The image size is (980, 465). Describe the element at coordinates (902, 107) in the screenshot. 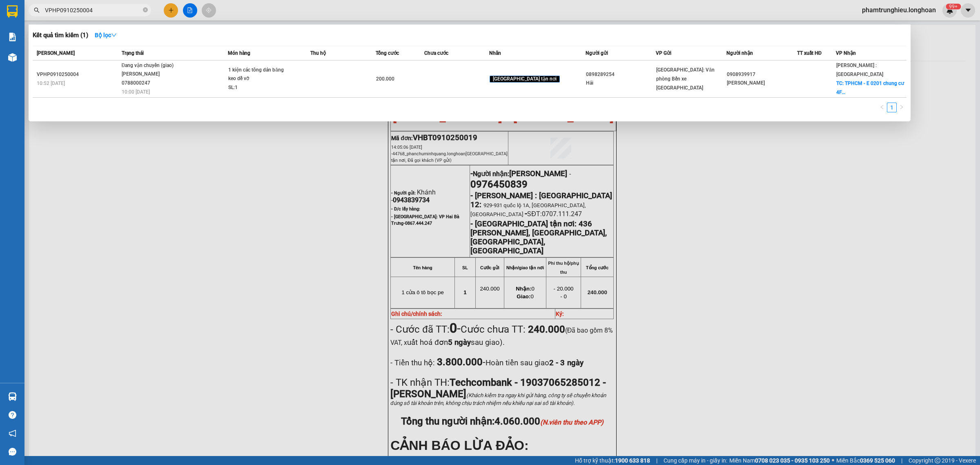

I see `span: right` at that location.